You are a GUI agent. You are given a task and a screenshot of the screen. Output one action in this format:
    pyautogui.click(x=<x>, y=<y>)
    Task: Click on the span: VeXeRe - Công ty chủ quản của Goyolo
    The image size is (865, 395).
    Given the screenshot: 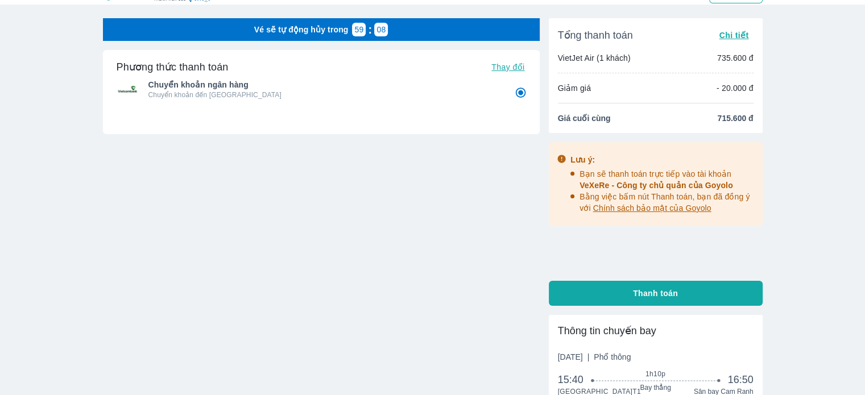 What is the action you would take?
    pyautogui.click(x=656, y=185)
    